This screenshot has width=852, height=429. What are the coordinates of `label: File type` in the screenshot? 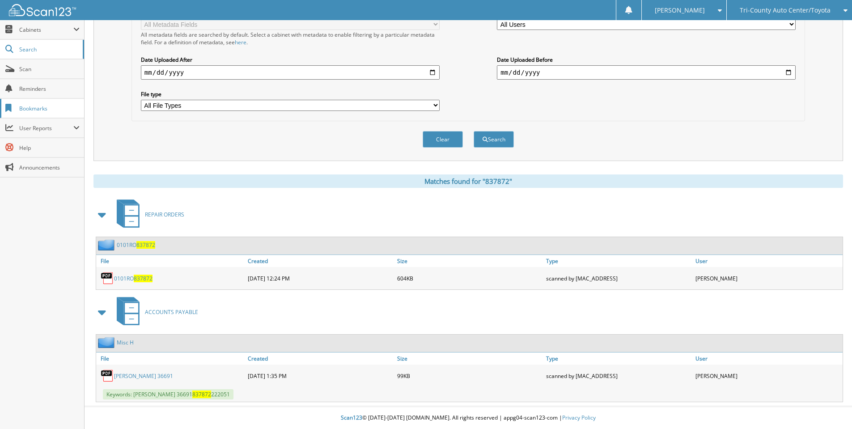 It's located at (290, 94).